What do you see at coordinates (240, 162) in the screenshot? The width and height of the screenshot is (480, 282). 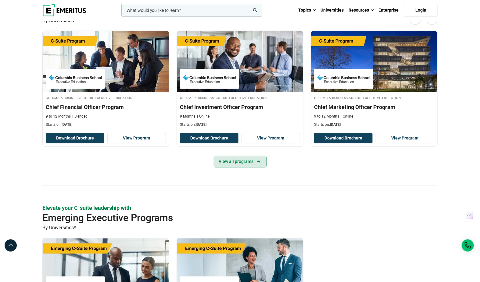 I see `a: View all programs` at bounding box center [240, 162].